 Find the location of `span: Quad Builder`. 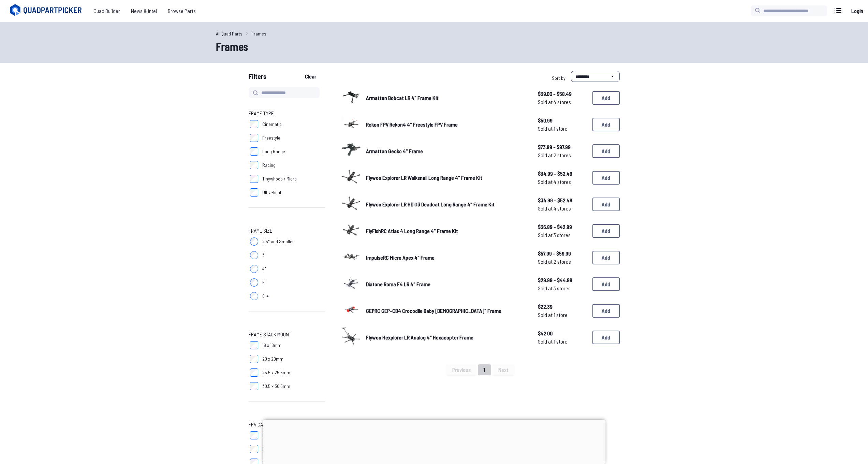

span: Quad Builder is located at coordinates (107, 11).